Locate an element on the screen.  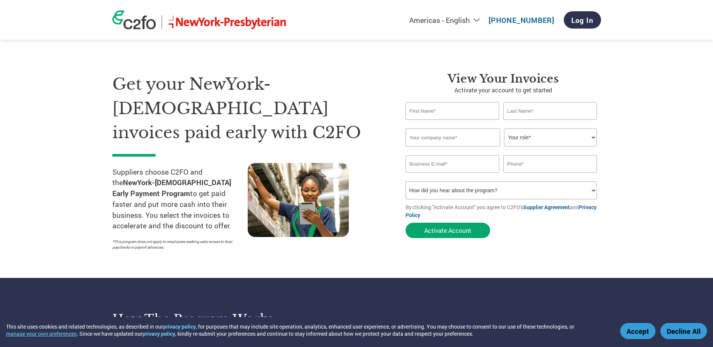
a: Log In is located at coordinates (582, 20).